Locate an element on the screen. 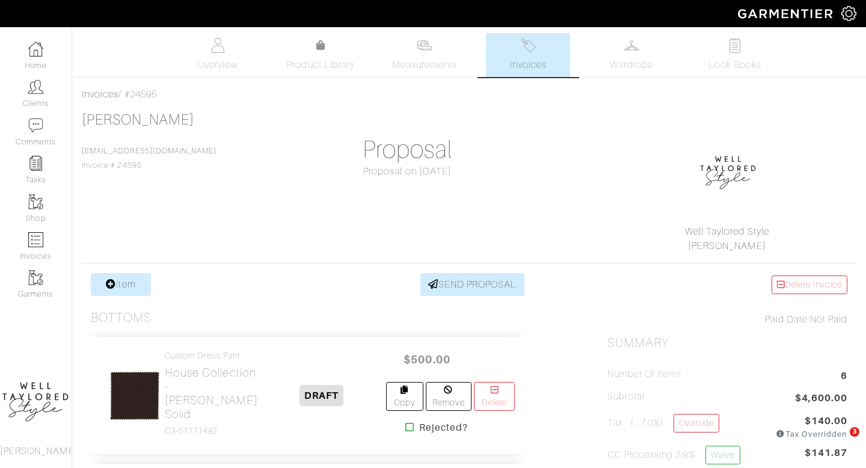 The height and width of the screenshot is (468, 866). img: reminder-icon-8004d30b9f0a5d33ae49ab947aed9ed385cf756f9e5892f1edd6e32f2345188e.png is located at coordinates (35, 163).